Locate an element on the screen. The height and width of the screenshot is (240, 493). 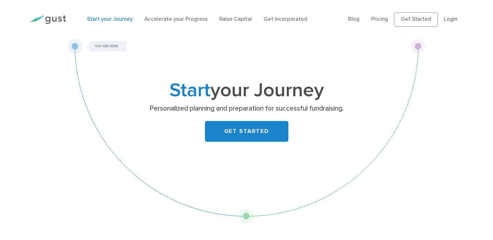
p: Personalized planning and preparation for successful fundraising. is located at coordinates (246, 109).